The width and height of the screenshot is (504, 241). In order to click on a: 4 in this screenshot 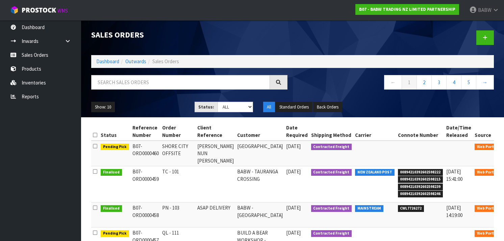, I will do `click(453, 82)`.